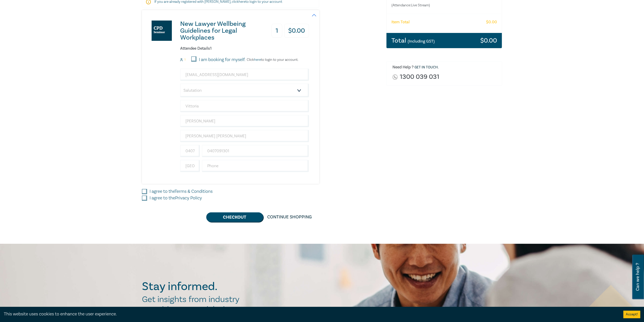  Describe the element at coordinates (289, 217) in the screenshot. I see `a: Continue Shopping` at that location.